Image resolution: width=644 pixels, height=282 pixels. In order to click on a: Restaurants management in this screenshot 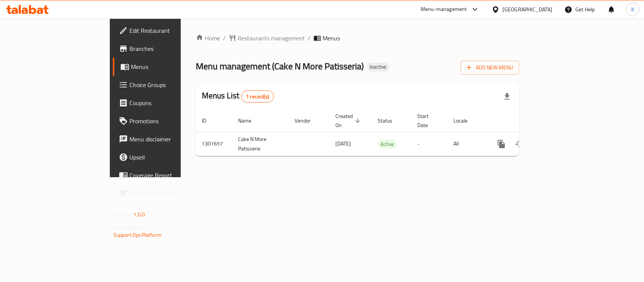, I will do `click(267, 38)`.